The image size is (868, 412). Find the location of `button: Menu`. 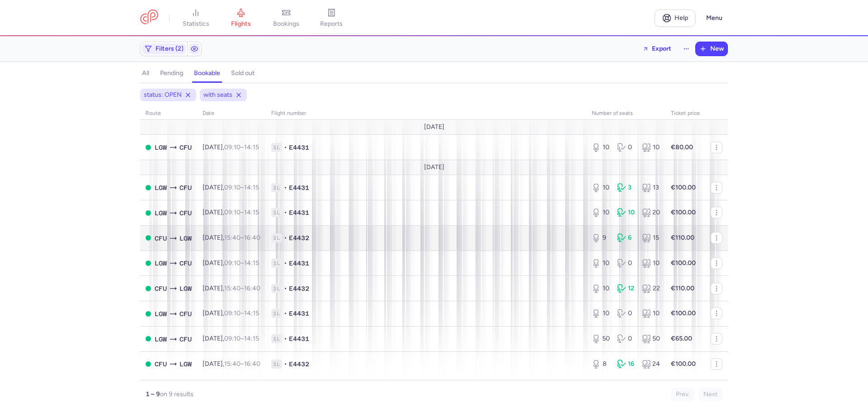

button: Menu is located at coordinates (714, 18).